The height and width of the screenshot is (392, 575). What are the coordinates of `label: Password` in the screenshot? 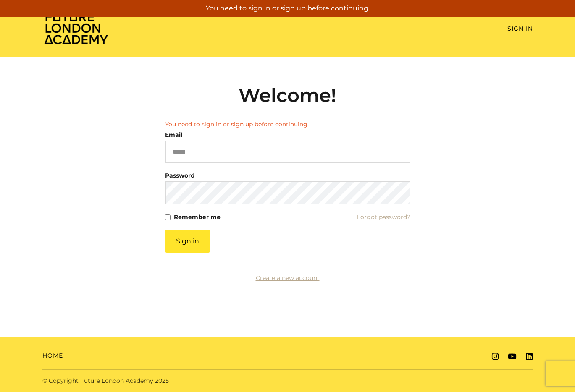 It's located at (180, 176).